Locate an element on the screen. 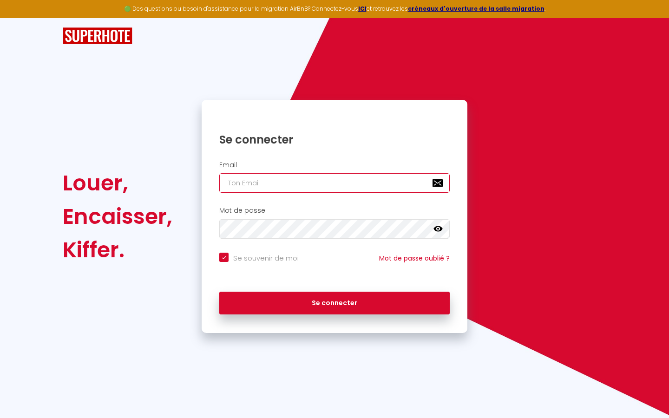 This screenshot has width=669, height=418. a: créneaux d'ouverture de la salle migration is located at coordinates (476, 8).